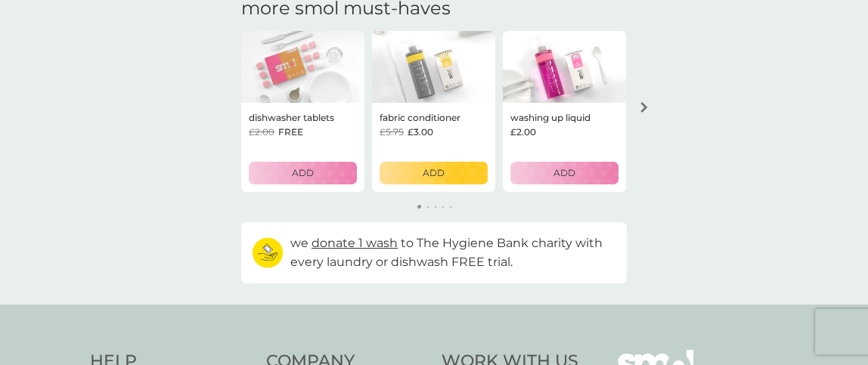 The height and width of the screenshot is (365, 868). What do you see at coordinates (392, 132) in the screenshot?
I see `span: £5.75` at bounding box center [392, 132].